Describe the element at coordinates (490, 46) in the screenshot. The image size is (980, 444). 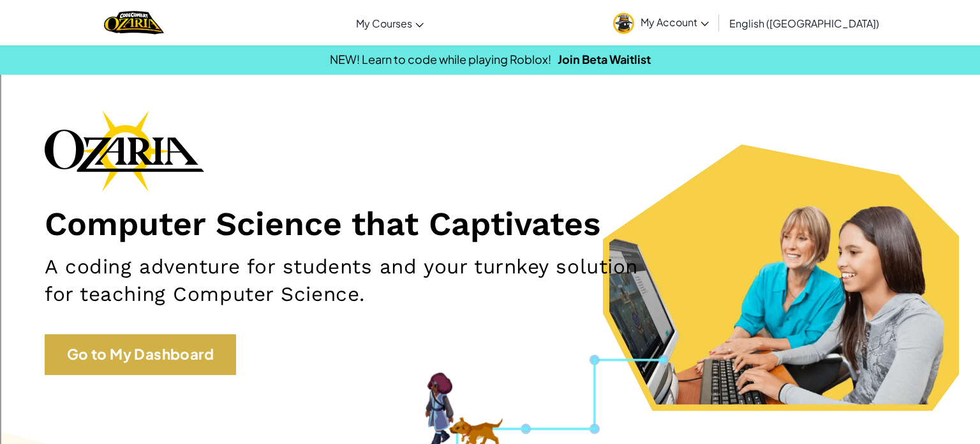
I see `div: Delete` at that location.